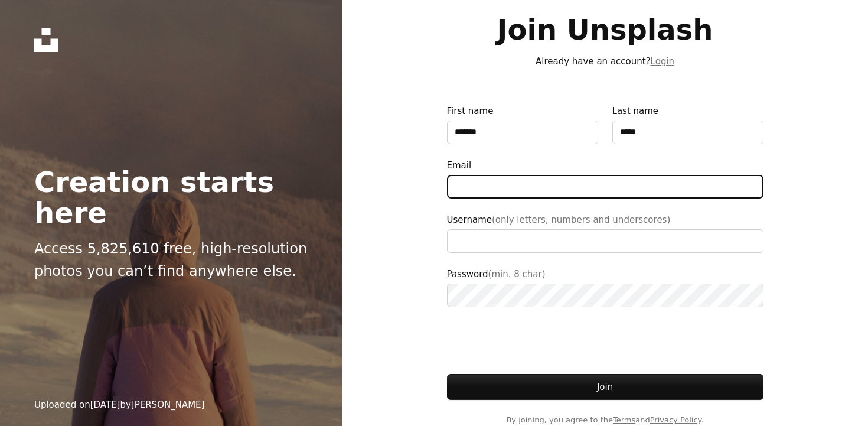 The height and width of the screenshot is (426, 868). I want to click on input: Last name, so click(688, 132).